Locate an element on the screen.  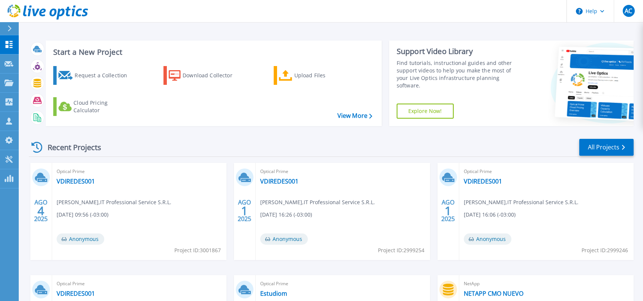
span: 4 is located at coordinates (41, 210).